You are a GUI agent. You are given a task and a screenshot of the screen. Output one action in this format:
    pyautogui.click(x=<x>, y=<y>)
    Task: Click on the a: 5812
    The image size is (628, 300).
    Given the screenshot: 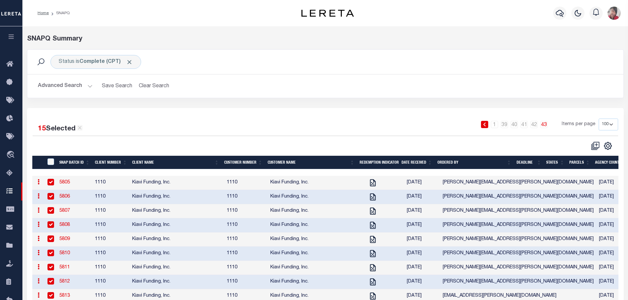 What is the action you would take?
    pyautogui.click(x=65, y=282)
    